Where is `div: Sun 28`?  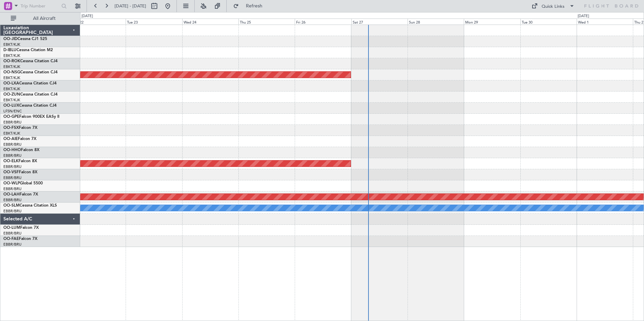
div: Sun 28 is located at coordinates (436, 22).